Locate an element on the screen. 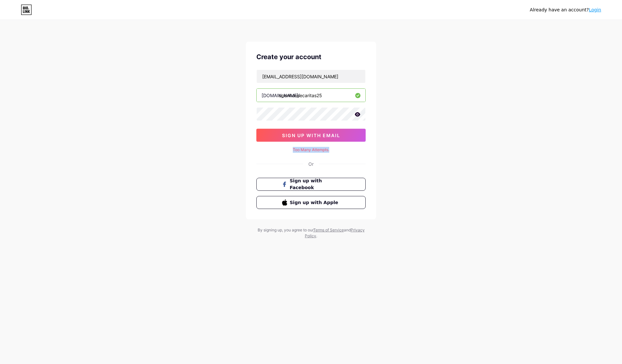 This screenshot has height=364, width=622. div: Already have an account? is located at coordinates (565, 10).